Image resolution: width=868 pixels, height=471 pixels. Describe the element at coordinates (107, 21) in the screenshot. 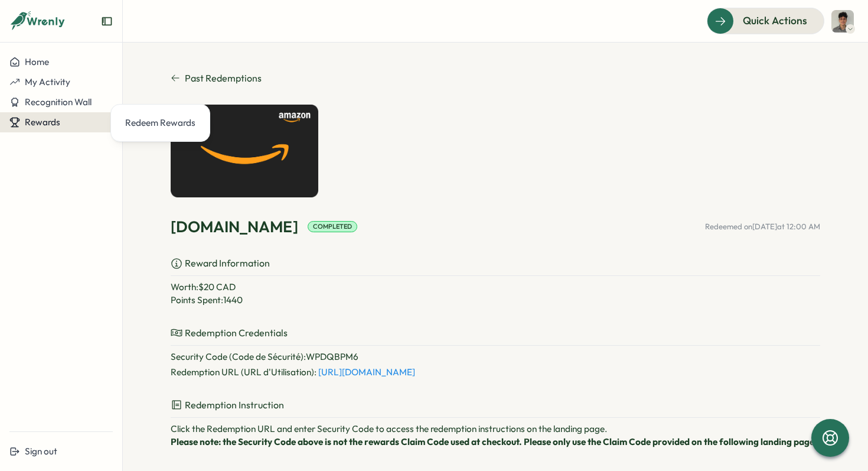

I see `button: Expand sidebar` at that location.